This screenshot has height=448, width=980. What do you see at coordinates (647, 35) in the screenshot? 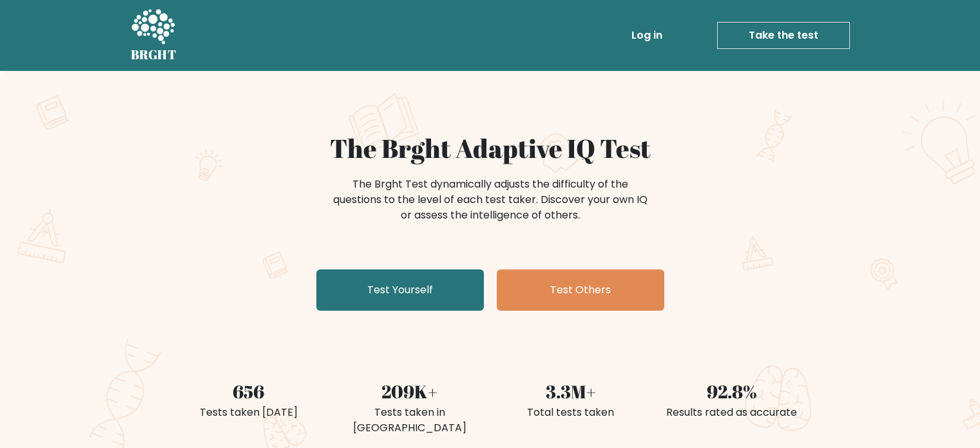
I see `a: Log in` at bounding box center [647, 35].